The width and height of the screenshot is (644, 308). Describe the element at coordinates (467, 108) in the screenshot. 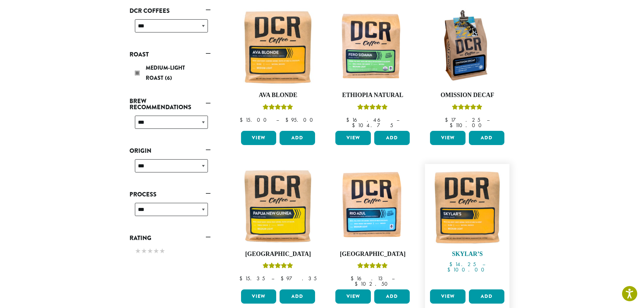

I see `div: Rated 4.33 out of 5` at that location.